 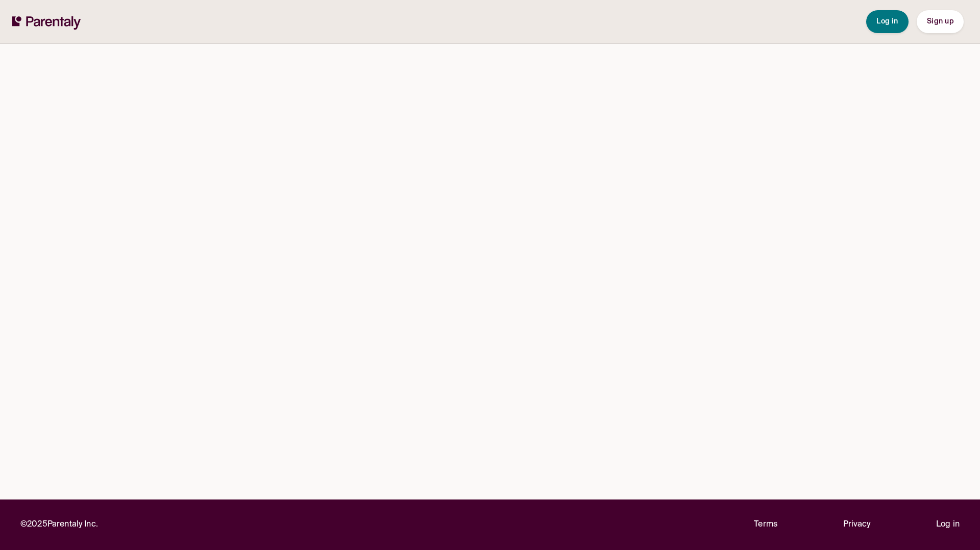 What do you see at coordinates (857, 525) in the screenshot?
I see `a: Privacy` at bounding box center [857, 525].